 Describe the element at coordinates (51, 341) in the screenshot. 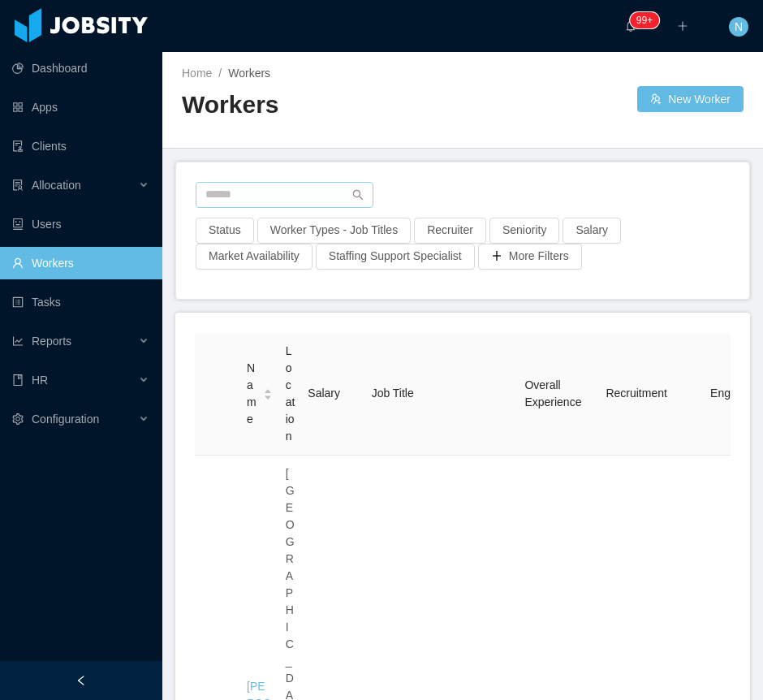

I see `span: Reports` at that location.